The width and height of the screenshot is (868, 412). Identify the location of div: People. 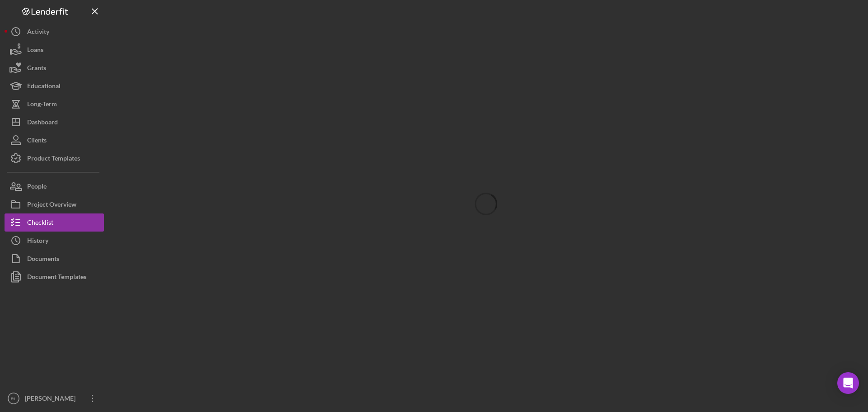
(37, 187).